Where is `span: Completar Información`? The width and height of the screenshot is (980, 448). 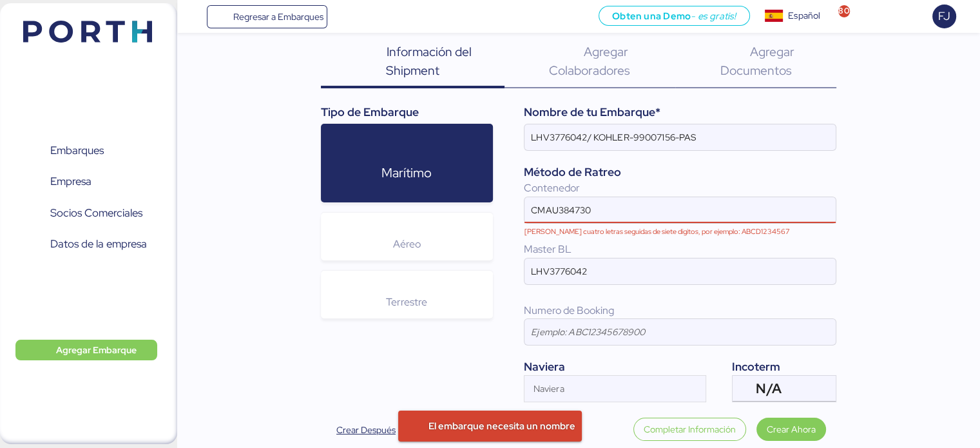
span: Completar Información is located at coordinates (689, 429).